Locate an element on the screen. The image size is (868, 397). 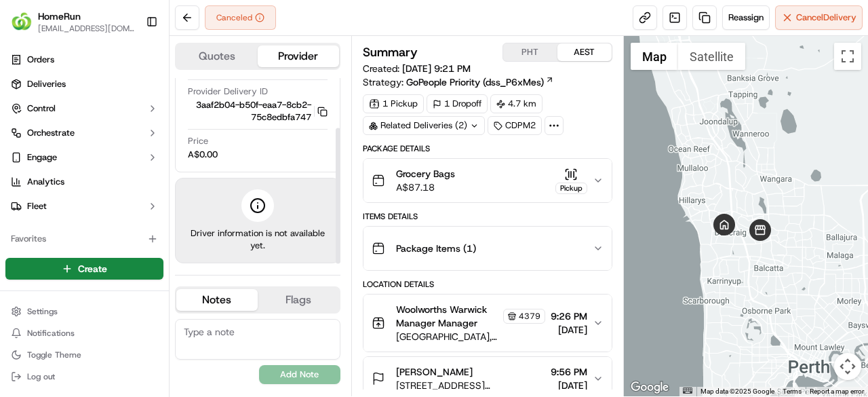
span: A$87.18 is located at coordinates (425, 187).